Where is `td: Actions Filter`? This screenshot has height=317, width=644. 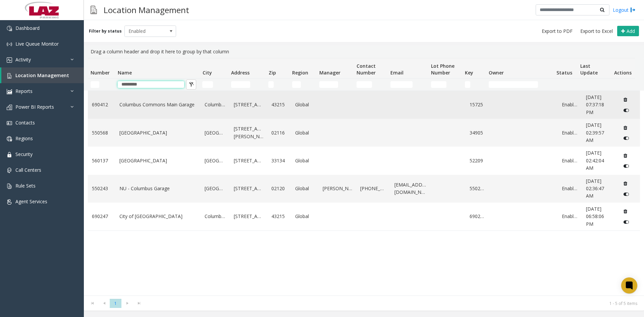
td: Actions Filter is located at coordinates (623, 85).